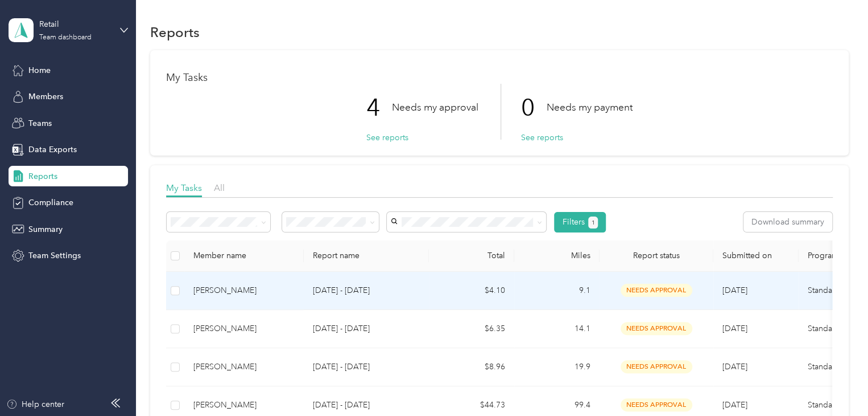  What do you see at coordinates (557, 367) in the screenshot?
I see `td: 19.9` at bounding box center [557, 367].